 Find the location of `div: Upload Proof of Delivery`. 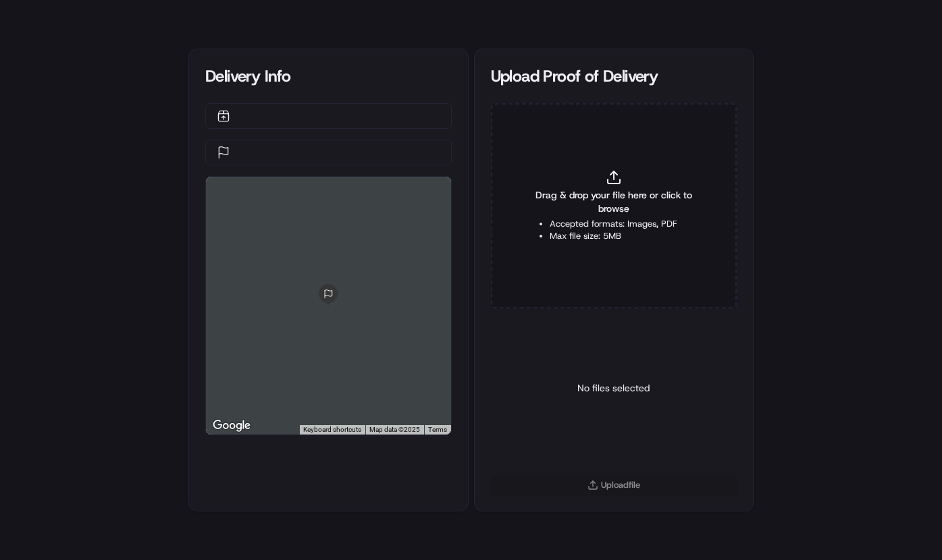

div: Upload Proof of Delivery is located at coordinates (614, 76).